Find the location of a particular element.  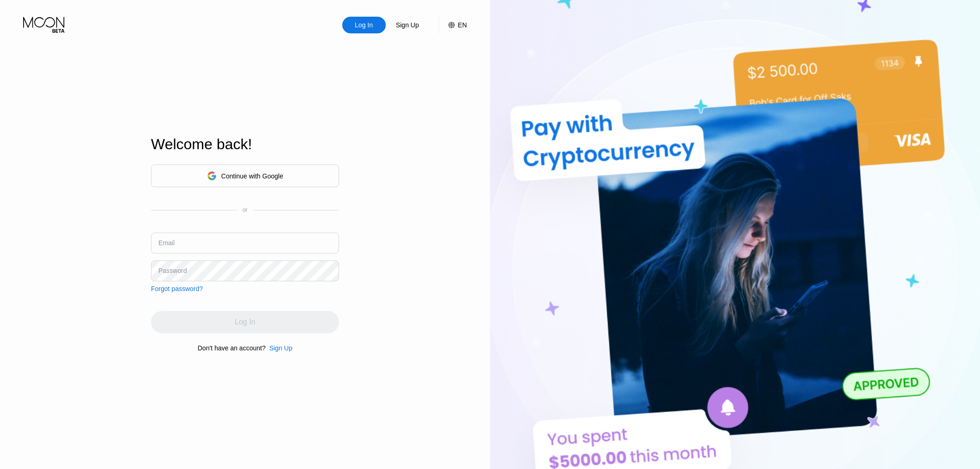

div: Welcome back! is located at coordinates (245, 144).